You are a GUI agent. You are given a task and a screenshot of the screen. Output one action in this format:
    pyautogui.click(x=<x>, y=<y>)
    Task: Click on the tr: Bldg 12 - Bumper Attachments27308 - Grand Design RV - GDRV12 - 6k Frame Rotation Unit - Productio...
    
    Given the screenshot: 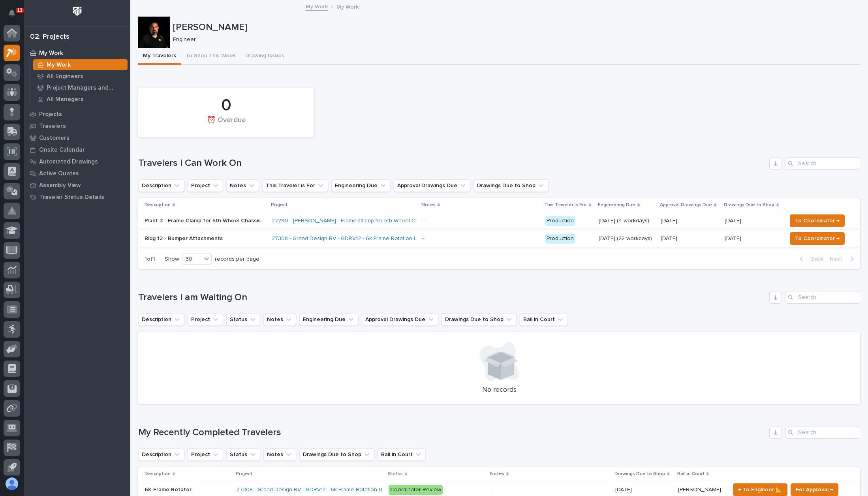 What is the action you would take?
    pyautogui.click(x=499, y=238)
    